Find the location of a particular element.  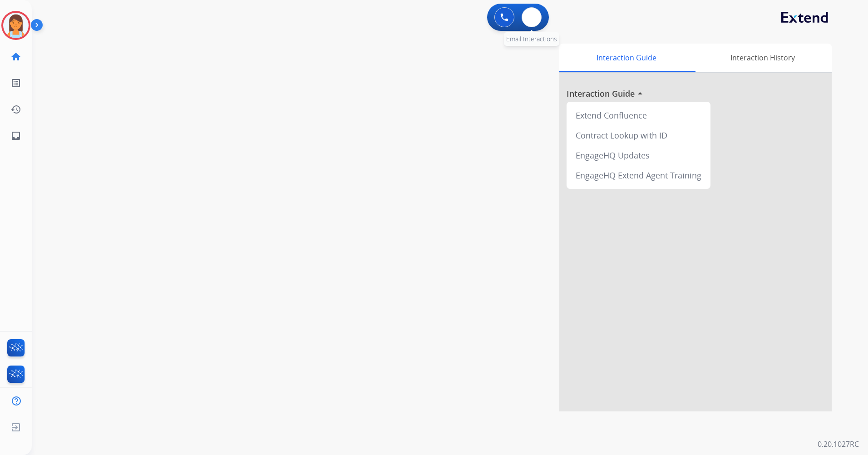

div: Interaction Guide is located at coordinates (626, 58).